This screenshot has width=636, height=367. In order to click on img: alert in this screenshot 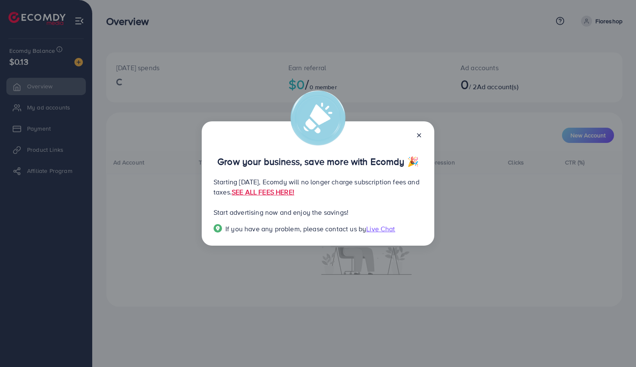, I will do `click(318, 118)`.